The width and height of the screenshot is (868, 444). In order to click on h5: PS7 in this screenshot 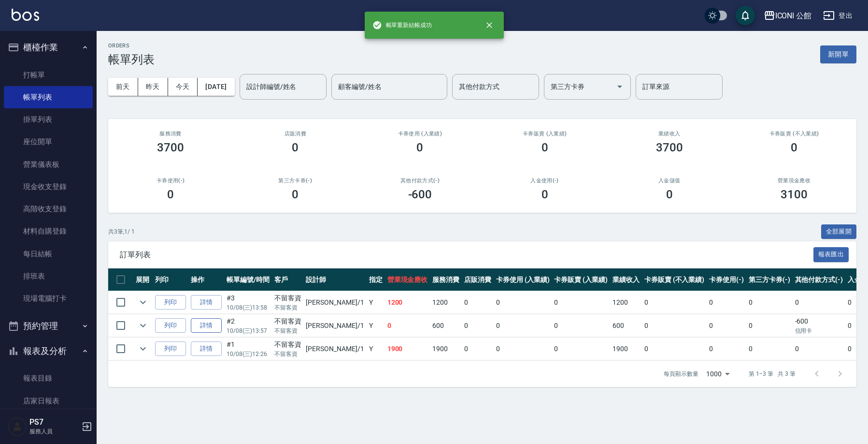, I will do `click(54, 422)`.